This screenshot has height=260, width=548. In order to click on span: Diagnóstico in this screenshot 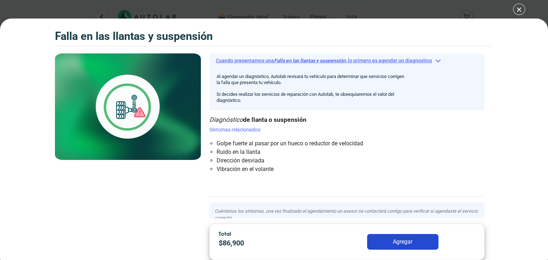, I will do `click(226, 120)`.